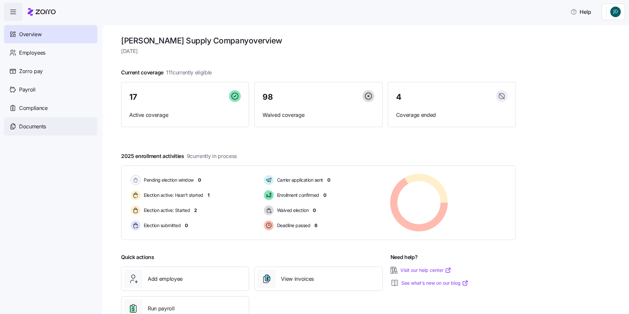 This screenshot has width=629, height=314. I want to click on span: 17, so click(133, 97).